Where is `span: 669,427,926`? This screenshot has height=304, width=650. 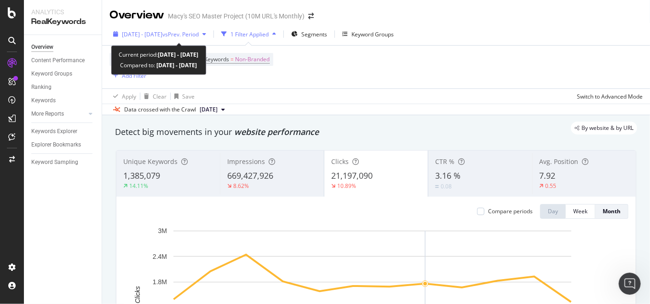
span: 669,427,926 is located at coordinates (250, 175).